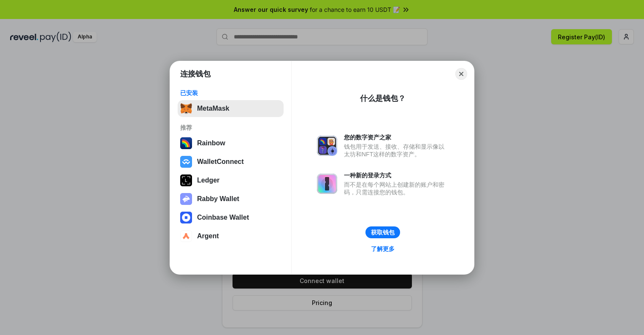 The width and height of the screenshot is (644, 335). Describe the element at coordinates (218, 199) in the screenshot. I see `div: Rabby Wallet` at that location.